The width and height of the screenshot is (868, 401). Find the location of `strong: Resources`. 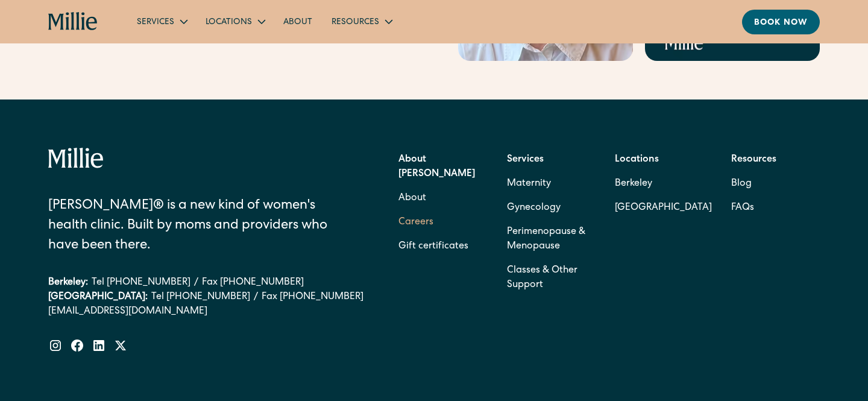

strong: Resources is located at coordinates (753, 160).